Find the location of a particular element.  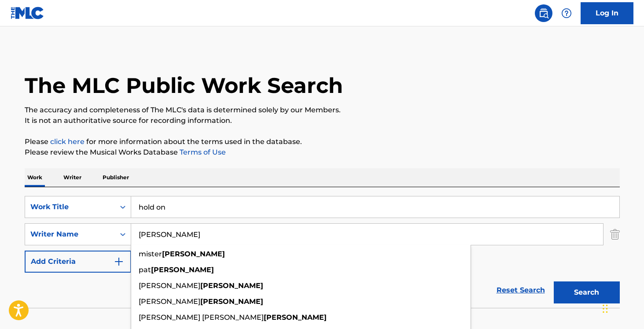

img: 9d2ae6d4665cec9f34b9.svg is located at coordinates (119, 261).